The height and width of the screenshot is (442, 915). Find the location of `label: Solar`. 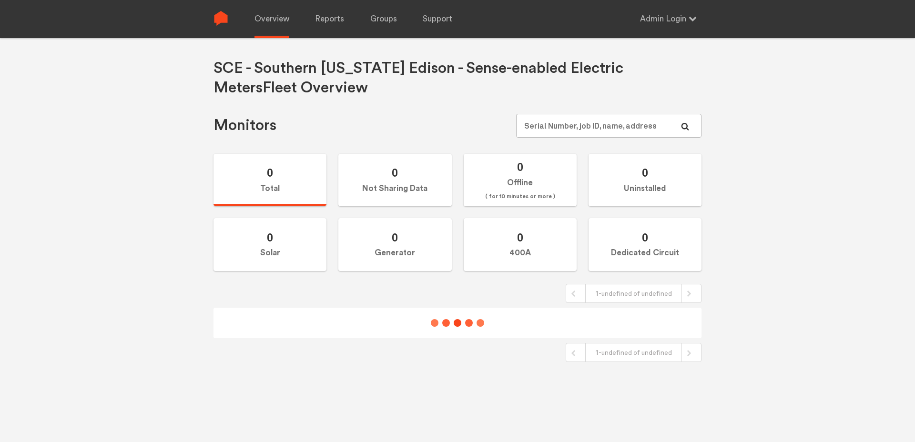

label: Solar is located at coordinates (270, 244).